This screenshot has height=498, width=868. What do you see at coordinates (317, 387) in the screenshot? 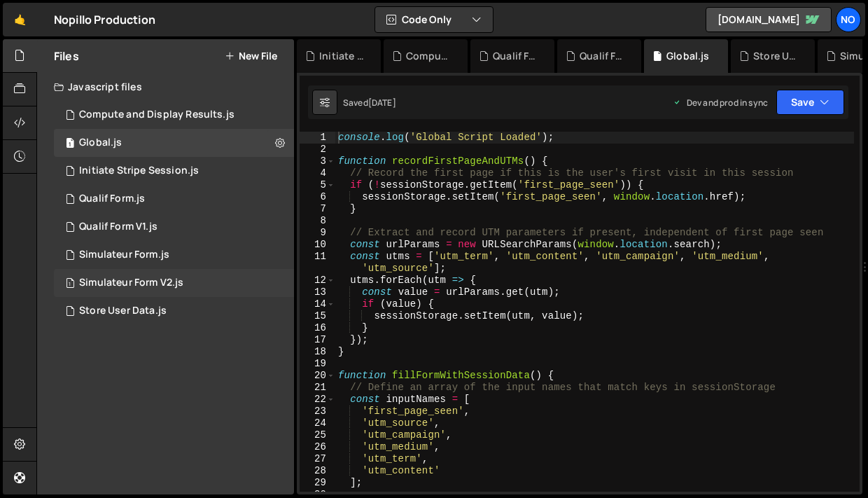
I see `div: 21` at bounding box center [317, 387].